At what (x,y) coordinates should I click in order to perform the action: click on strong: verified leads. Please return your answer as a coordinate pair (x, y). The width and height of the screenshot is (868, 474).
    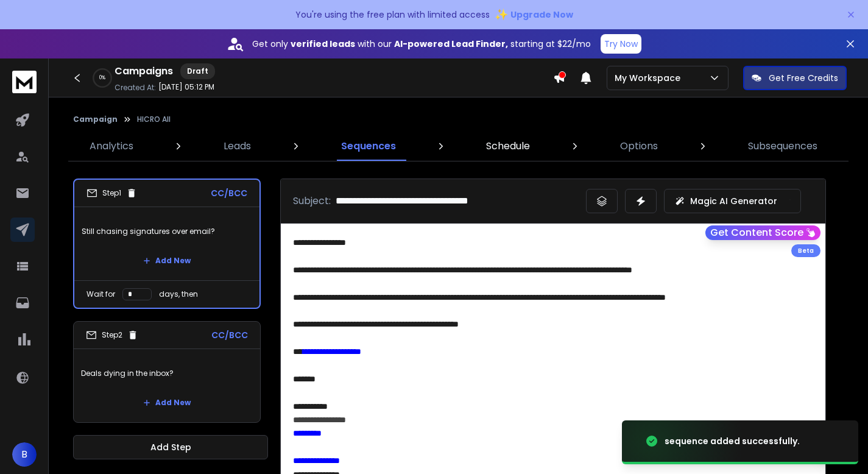
    Looking at the image, I should click on (322, 44).